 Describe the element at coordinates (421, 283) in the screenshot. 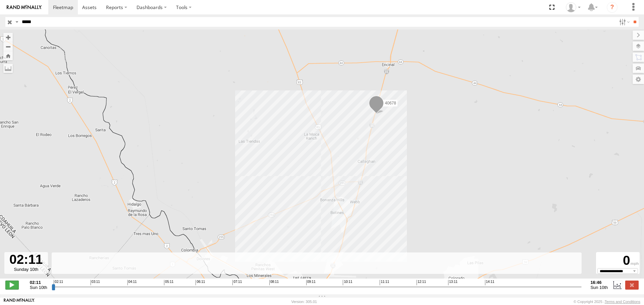

I see `span: 12:11` at that location.